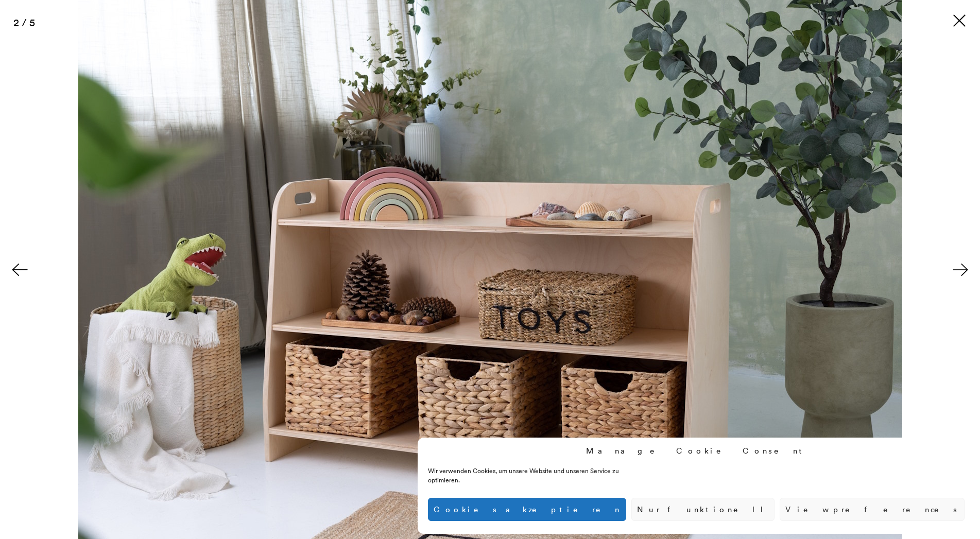 The image size is (980, 539). Describe the element at coordinates (962, 270) in the screenshot. I see `button: Next (arrow right)` at that location.